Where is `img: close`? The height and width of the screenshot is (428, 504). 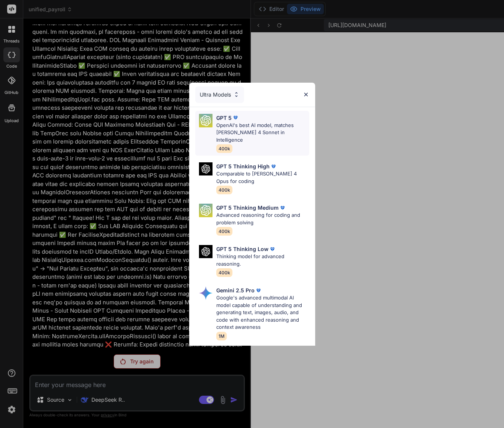 img: close is located at coordinates (306, 94).